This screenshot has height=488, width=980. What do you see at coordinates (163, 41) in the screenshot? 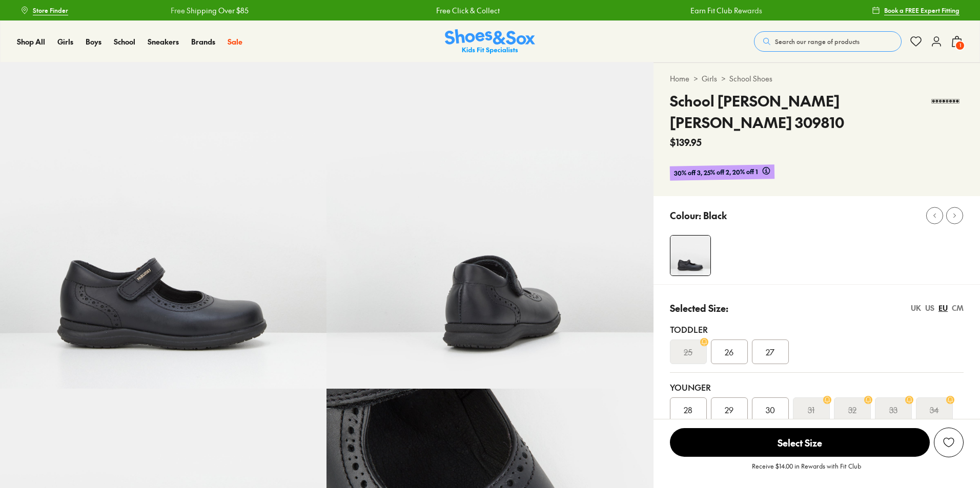
I see `span: Sneakers` at bounding box center [163, 41].